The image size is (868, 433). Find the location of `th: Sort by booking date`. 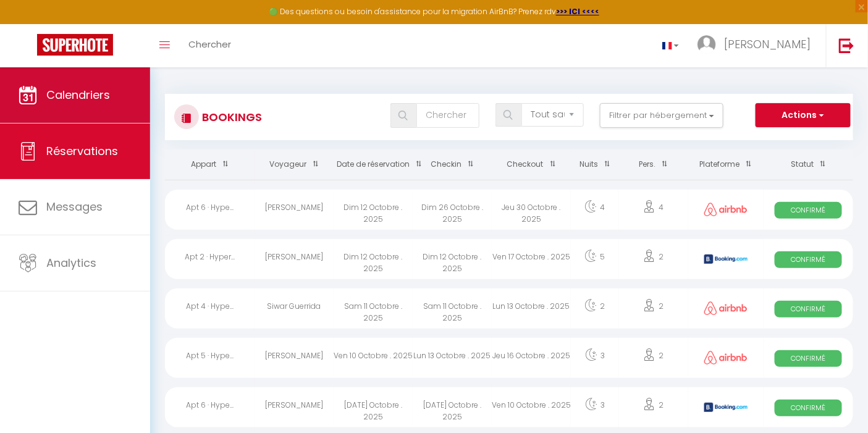

th: Sort by booking date is located at coordinates (373, 165).